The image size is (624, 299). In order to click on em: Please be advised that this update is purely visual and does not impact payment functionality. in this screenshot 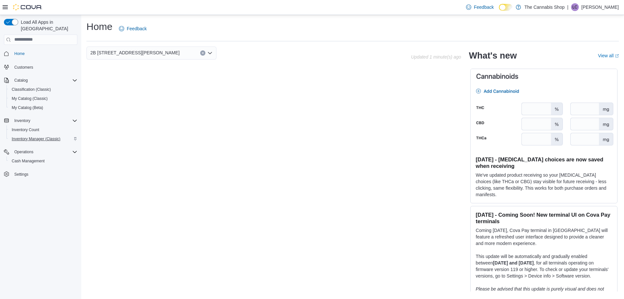, I will do `click(540, 292)`.